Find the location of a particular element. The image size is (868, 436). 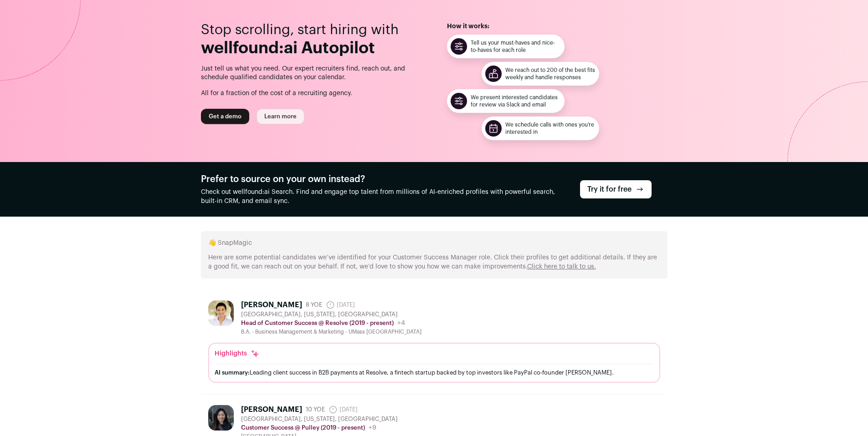

a: Click here to talk to us. is located at coordinates (561, 267).